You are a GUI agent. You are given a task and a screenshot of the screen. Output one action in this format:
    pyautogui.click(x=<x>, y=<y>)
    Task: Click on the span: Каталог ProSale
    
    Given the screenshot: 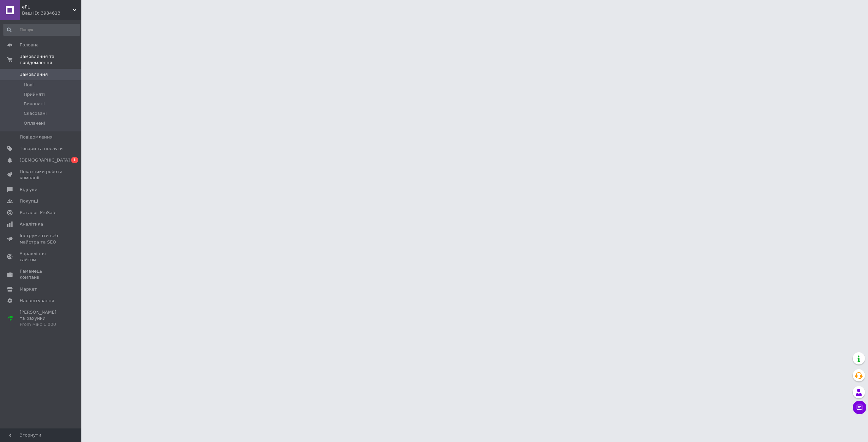 What is the action you would take?
    pyautogui.click(x=38, y=213)
    